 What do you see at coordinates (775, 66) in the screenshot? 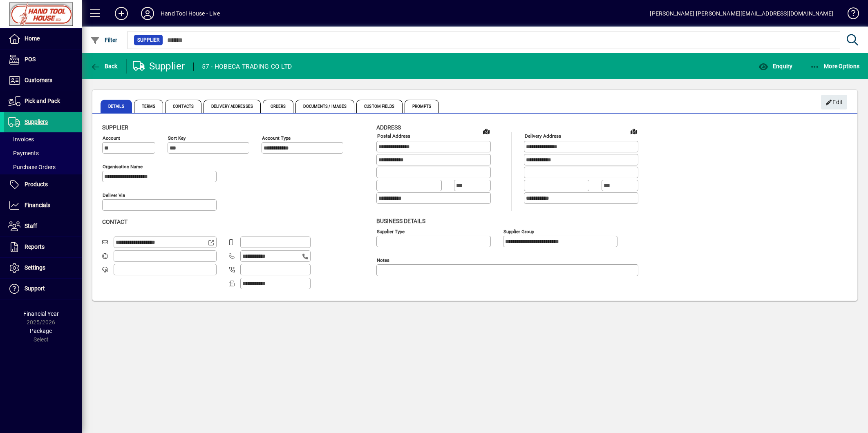
I see `span: Enquiry` at bounding box center [775, 66].